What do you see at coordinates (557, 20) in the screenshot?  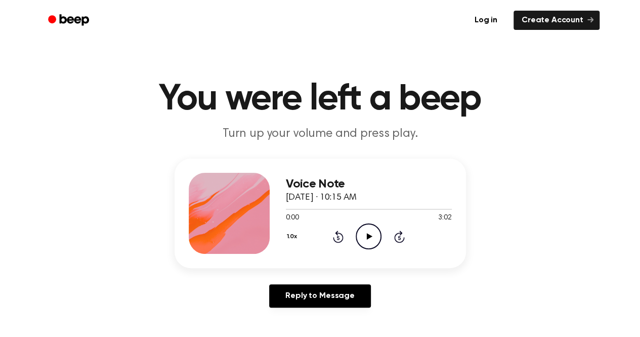 I see `a: Create Account` at bounding box center [557, 20].